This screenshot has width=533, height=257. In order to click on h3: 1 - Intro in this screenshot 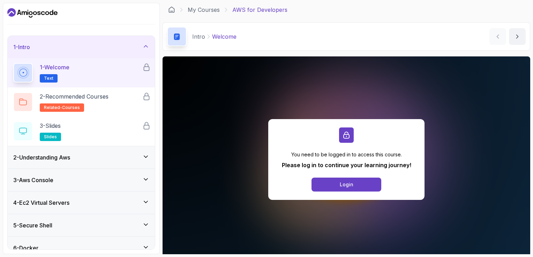, I will do `click(22, 47)`.